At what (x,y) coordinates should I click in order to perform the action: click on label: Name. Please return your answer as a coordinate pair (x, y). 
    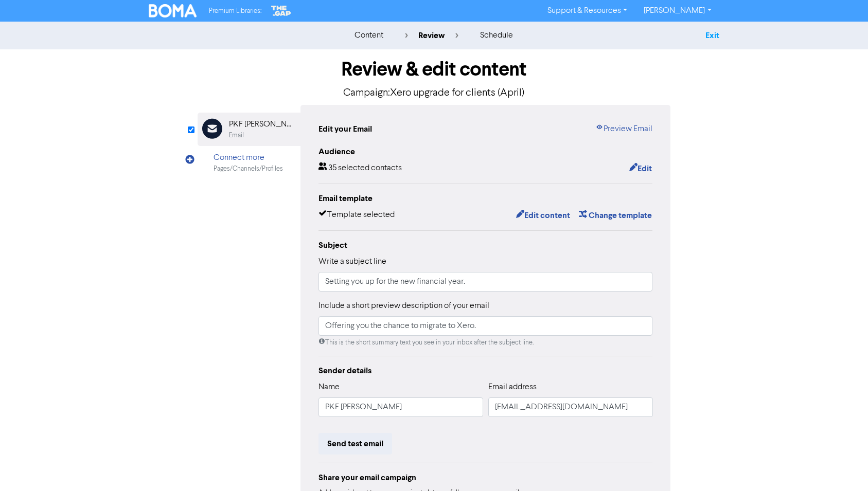
    Looking at the image, I should click on (329, 387).